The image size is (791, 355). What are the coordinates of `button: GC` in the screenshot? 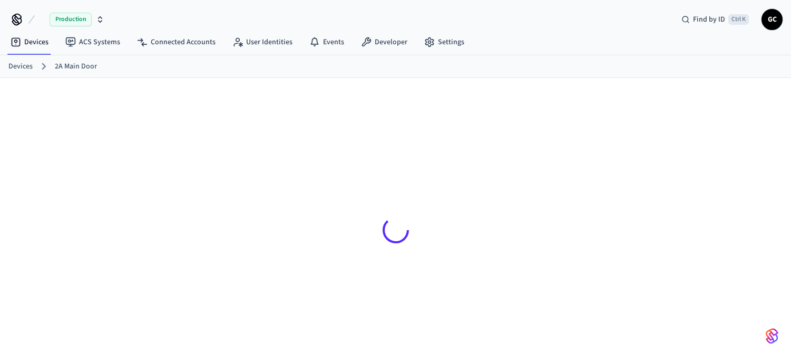 It's located at (772, 20).